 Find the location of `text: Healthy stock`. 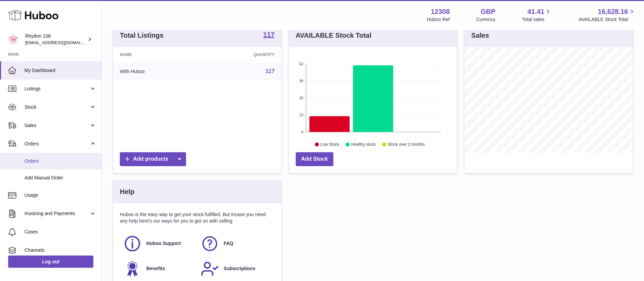

text: Healthy stock is located at coordinates (363, 145).